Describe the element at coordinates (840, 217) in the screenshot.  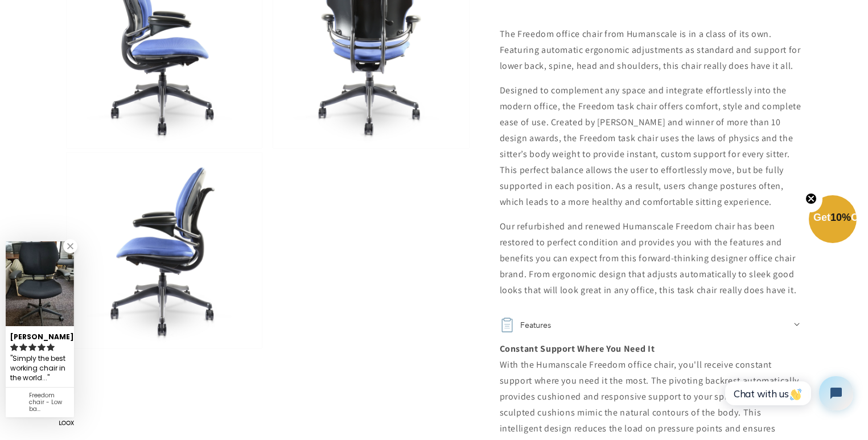
I see `span: 10%` at that location.